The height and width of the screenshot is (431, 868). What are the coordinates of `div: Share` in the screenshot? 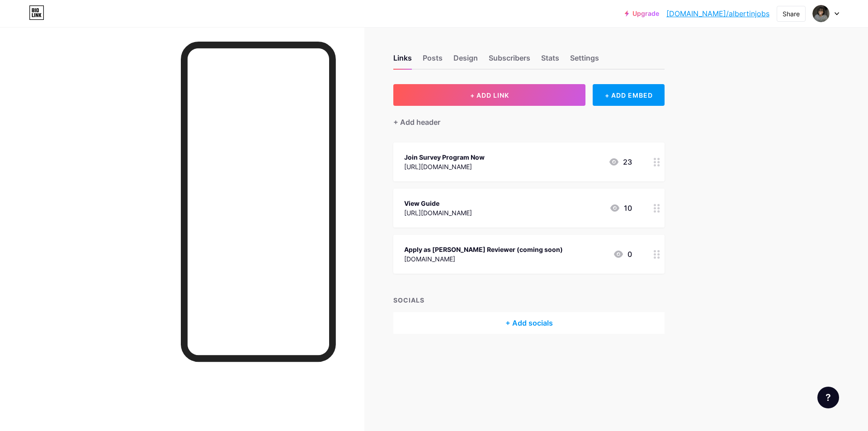 It's located at (791, 13).